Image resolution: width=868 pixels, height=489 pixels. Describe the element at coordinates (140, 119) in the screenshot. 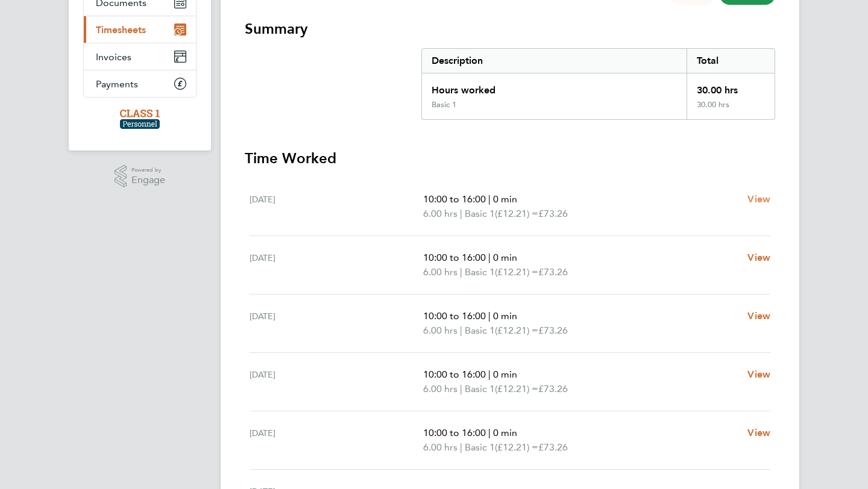

I see `a: Go to home page` at that location.